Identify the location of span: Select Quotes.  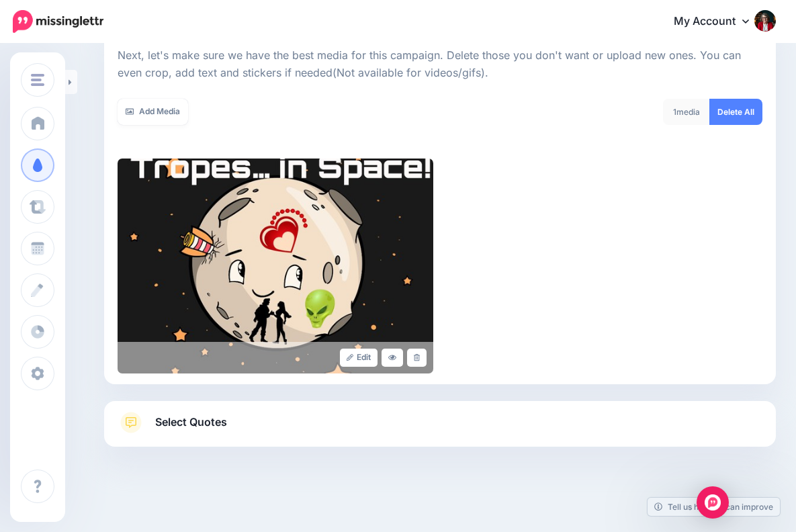
(191, 422).